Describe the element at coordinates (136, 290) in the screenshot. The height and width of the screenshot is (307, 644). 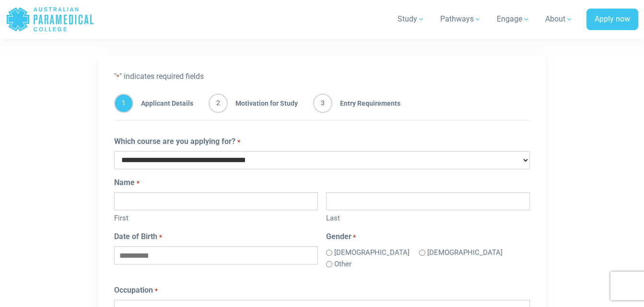
I see `label: Occupation` at that location.